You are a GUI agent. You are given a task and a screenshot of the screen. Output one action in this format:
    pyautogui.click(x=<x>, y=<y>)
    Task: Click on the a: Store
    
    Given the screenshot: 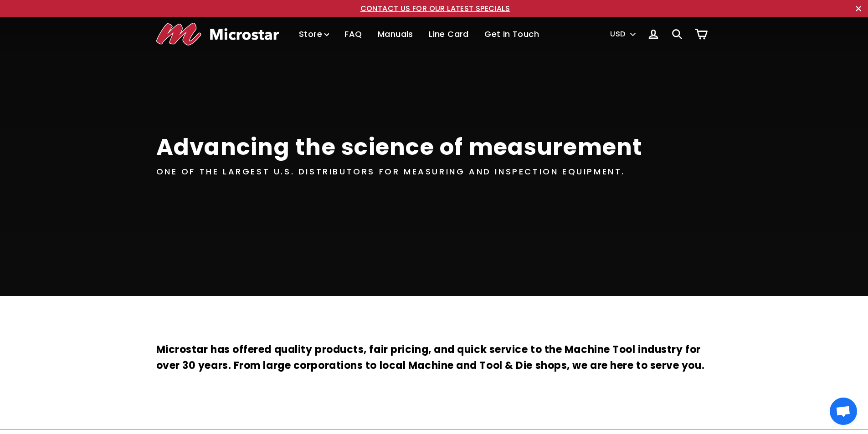 What is the action you would take?
    pyautogui.click(x=314, y=34)
    